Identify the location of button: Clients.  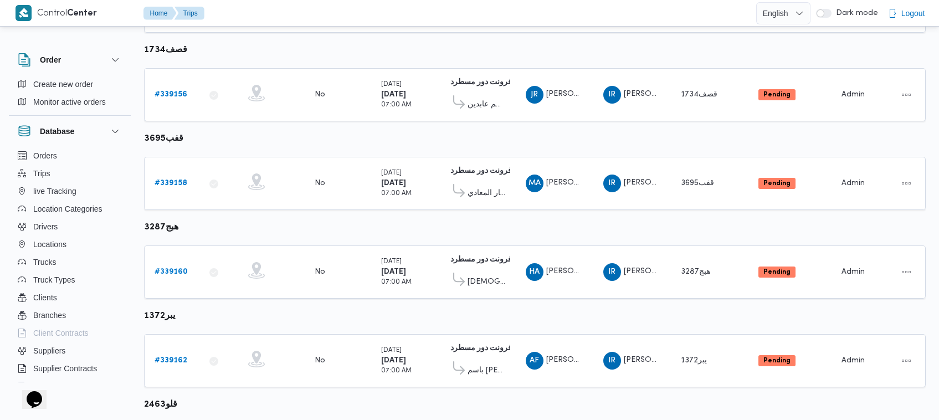
(70, 297).